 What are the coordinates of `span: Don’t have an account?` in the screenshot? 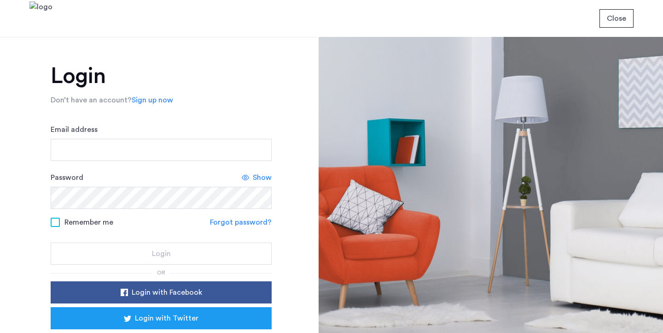 It's located at (91, 100).